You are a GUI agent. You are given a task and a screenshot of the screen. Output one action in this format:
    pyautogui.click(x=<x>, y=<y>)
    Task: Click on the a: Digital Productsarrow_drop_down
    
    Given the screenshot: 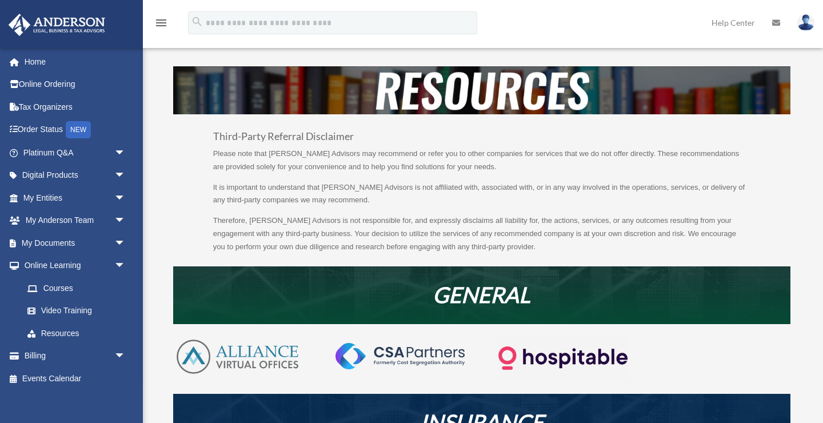 What is the action you would take?
    pyautogui.click(x=75, y=175)
    